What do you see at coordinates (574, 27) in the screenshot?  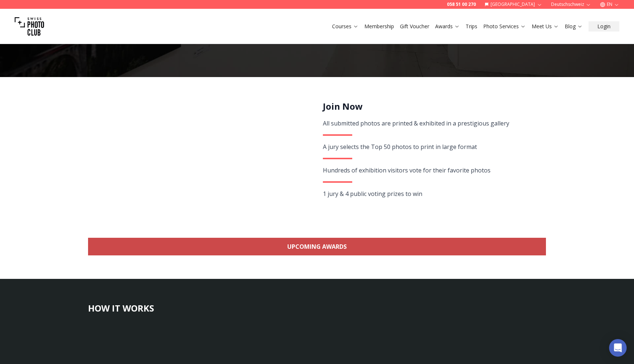 I see `button: Blog` at bounding box center [574, 27].